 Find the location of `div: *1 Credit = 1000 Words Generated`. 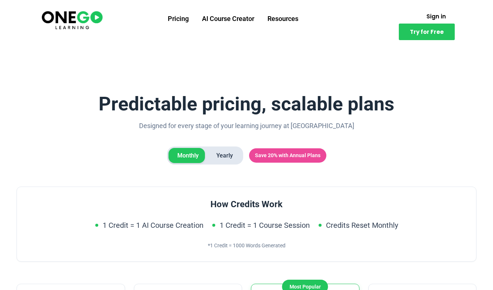

div: *1 Credit = 1000 Words Generated is located at coordinates (247, 245).